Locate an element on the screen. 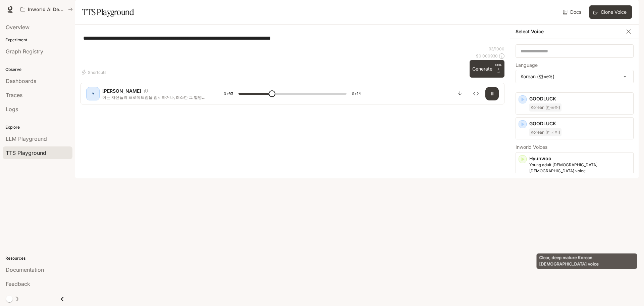 This screenshot has width=644, height=306. p: Young adult Korean male voice is located at coordinates (579, 168).